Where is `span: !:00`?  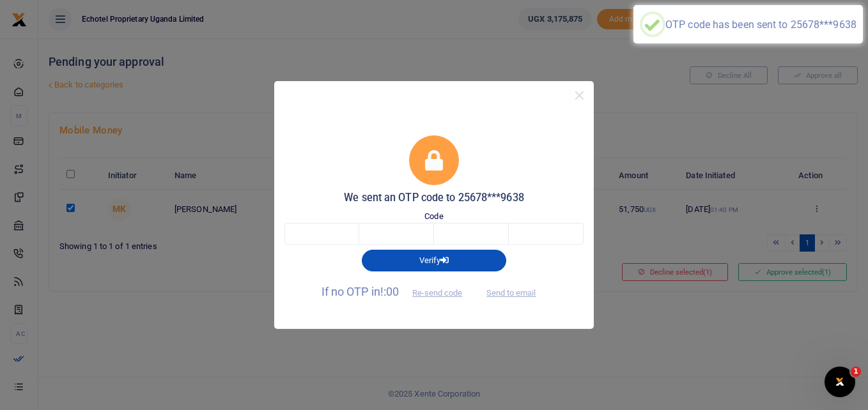 span: !:00 is located at coordinates (389, 291).